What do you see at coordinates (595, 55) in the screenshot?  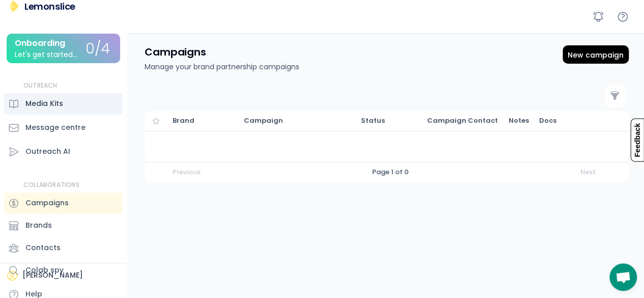 I see `div: New campaign` at bounding box center [595, 55].